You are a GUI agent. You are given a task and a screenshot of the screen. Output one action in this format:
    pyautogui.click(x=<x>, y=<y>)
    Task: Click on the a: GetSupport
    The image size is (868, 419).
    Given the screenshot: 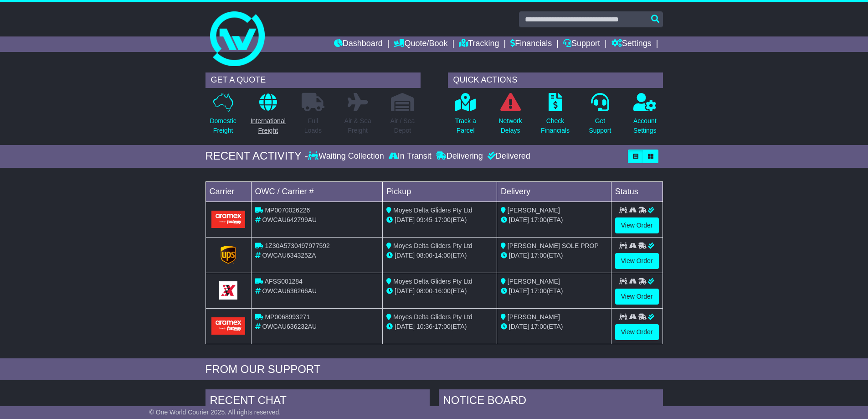 What is the action you would take?
    pyautogui.click(x=600, y=116)
    